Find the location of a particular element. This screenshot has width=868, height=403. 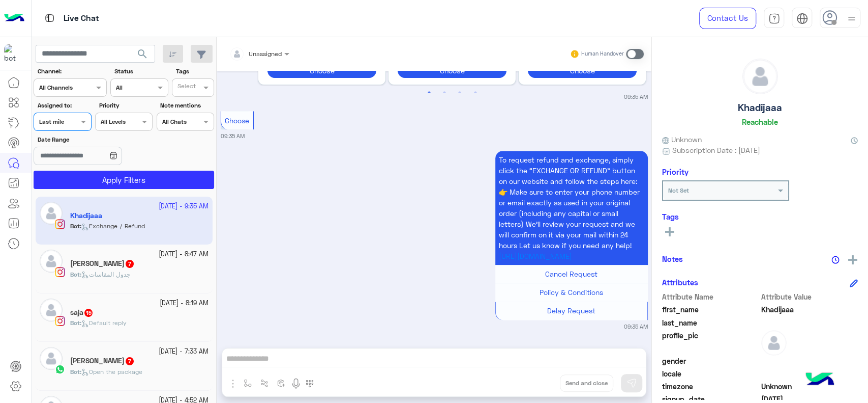

span: Delay Request is located at coordinates (571, 310).